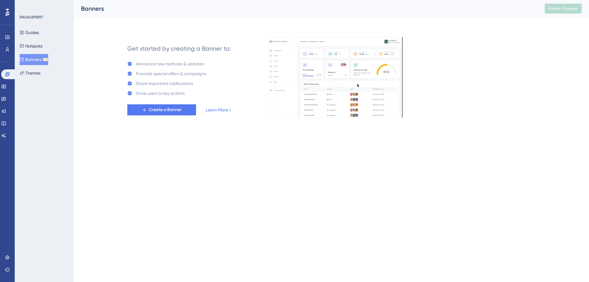  Describe the element at coordinates (179, 48) in the screenshot. I see `div: Get started by creating a Banner to:` at that location.